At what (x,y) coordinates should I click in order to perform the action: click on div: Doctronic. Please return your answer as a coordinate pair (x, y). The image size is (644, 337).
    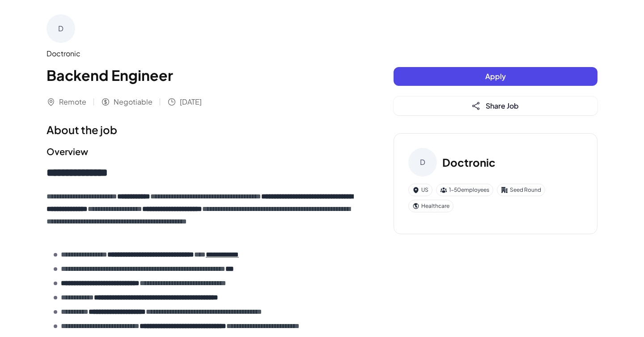
    Looking at the image, I should click on (202, 54).